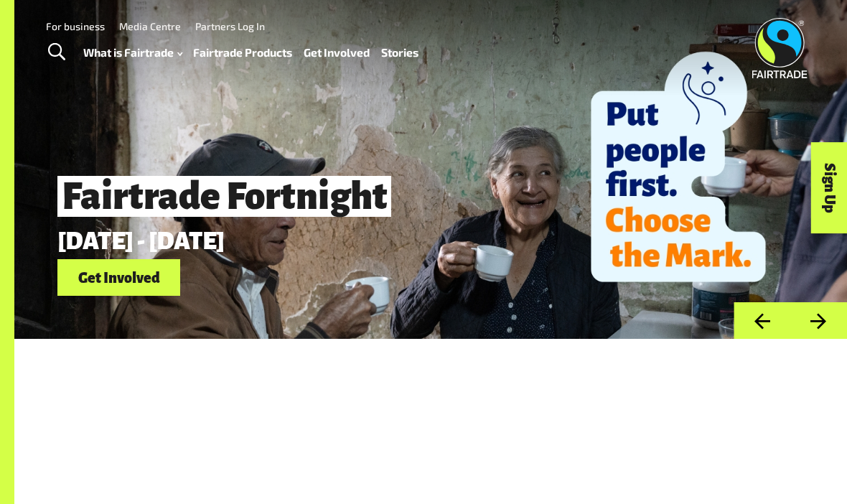  Describe the element at coordinates (399, 53) in the screenshot. I see `a: Stories` at that location.